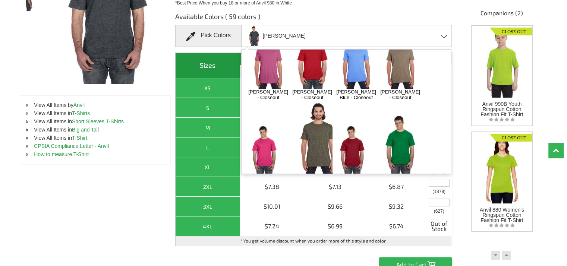 The height and width of the screenshot is (266, 567). Describe the element at coordinates (79, 105) in the screenshot. I see `a: Anvil` at that location.